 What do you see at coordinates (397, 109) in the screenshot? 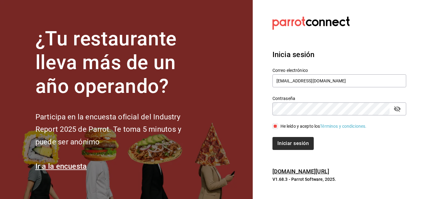
I see `button: passwordField` at bounding box center [397, 109].